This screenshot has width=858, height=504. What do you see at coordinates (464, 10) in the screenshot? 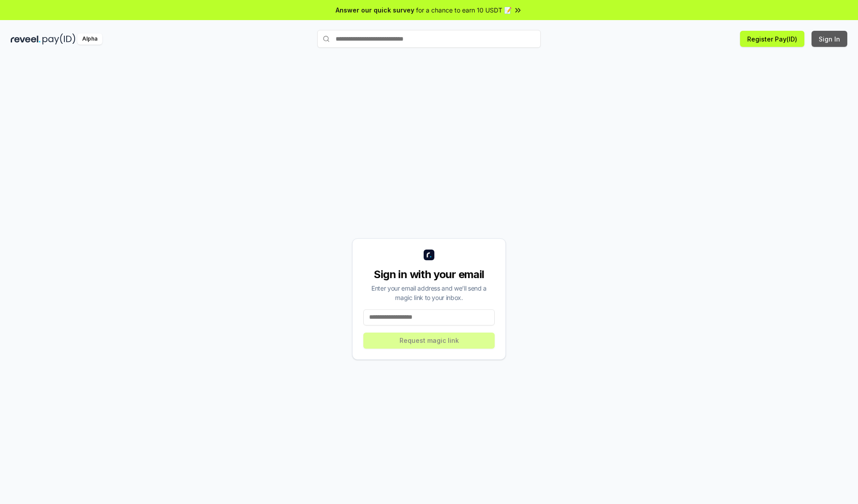
I see `span: for a chance to earn 10 USDT 📝` at bounding box center [464, 10].